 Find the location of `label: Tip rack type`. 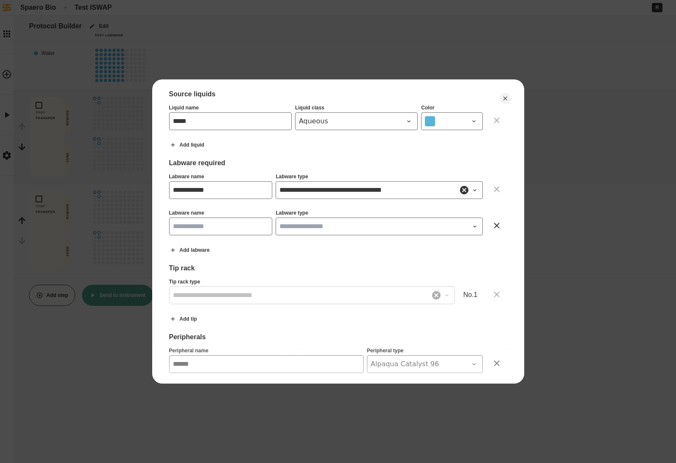

label: Tip rack type is located at coordinates (185, 283).